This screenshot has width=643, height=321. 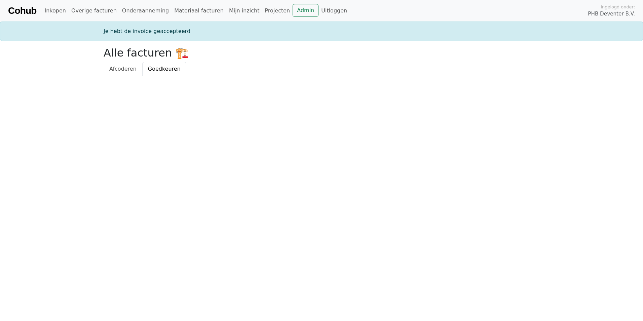 What do you see at coordinates (322, 31) in the screenshot?
I see `div: Je hebt de invoice geaccepteerd` at bounding box center [322, 31].